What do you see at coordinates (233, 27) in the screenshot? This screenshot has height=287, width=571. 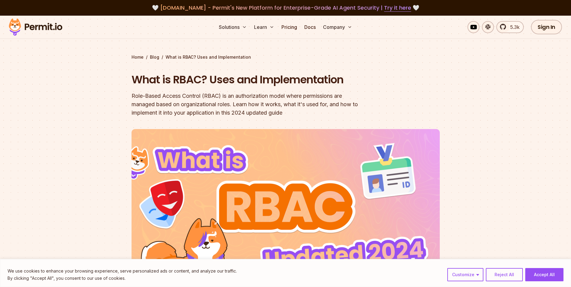 I see `button: Solutions` at bounding box center [233, 27].